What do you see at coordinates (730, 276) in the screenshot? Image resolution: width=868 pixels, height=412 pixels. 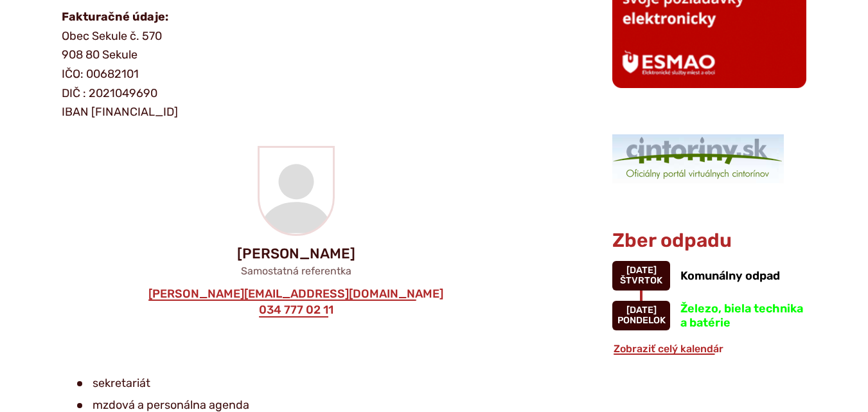 I see `span: Komunálny odpad` at bounding box center [730, 276].